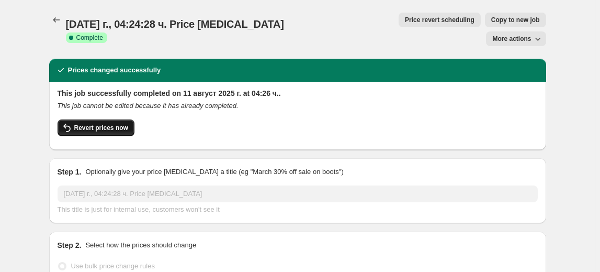 The width and height of the screenshot is (600, 272). What do you see at coordinates (70, 245) in the screenshot?
I see `h2: Step 2.` at bounding box center [70, 245].